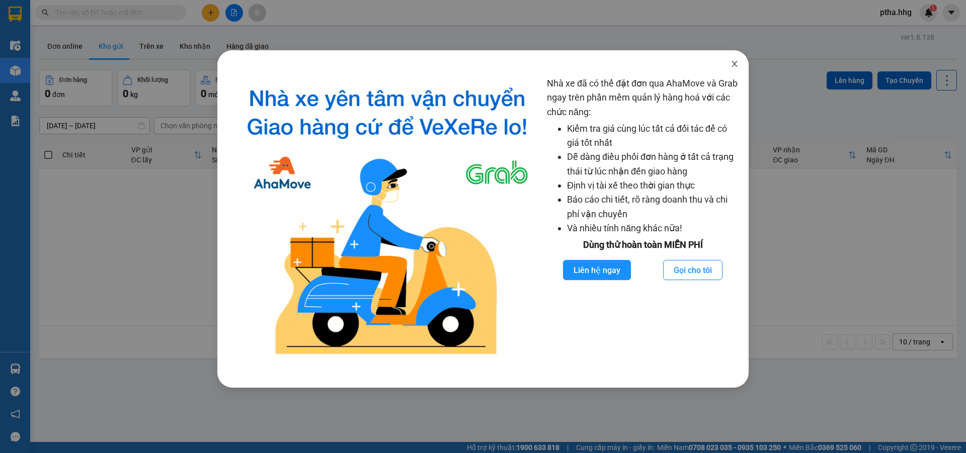 This screenshot has width=966, height=453. Describe the element at coordinates (734, 64) in the screenshot. I see `span: close` at that location.